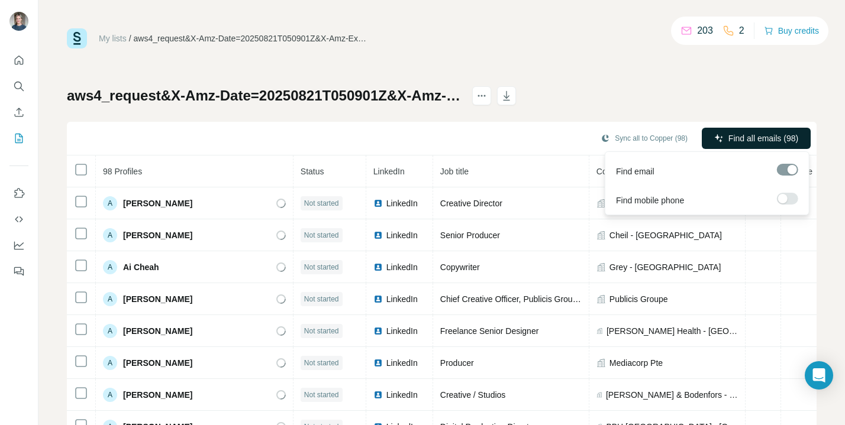 The width and height of the screenshot is (845, 425). What do you see at coordinates (19, 60) in the screenshot?
I see `button: Quick start` at bounding box center [19, 60].